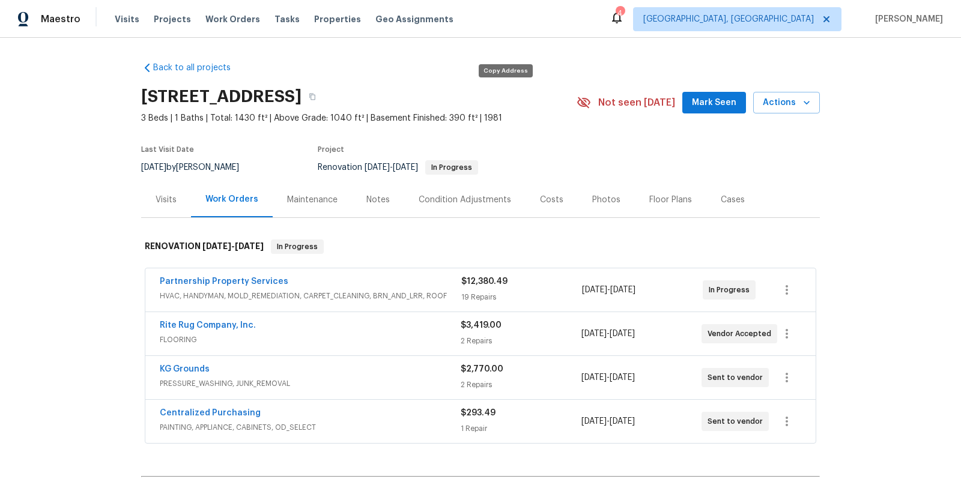  What do you see at coordinates (415, 19) in the screenshot?
I see `span: Geo Assignments` at bounding box center [415, 19].